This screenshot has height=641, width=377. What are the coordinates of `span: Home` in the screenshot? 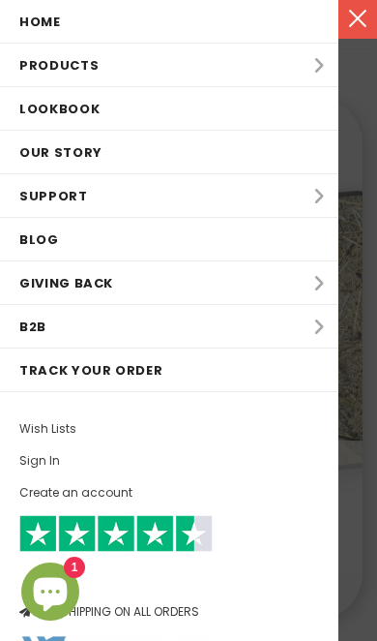 It's located at (40, 21).